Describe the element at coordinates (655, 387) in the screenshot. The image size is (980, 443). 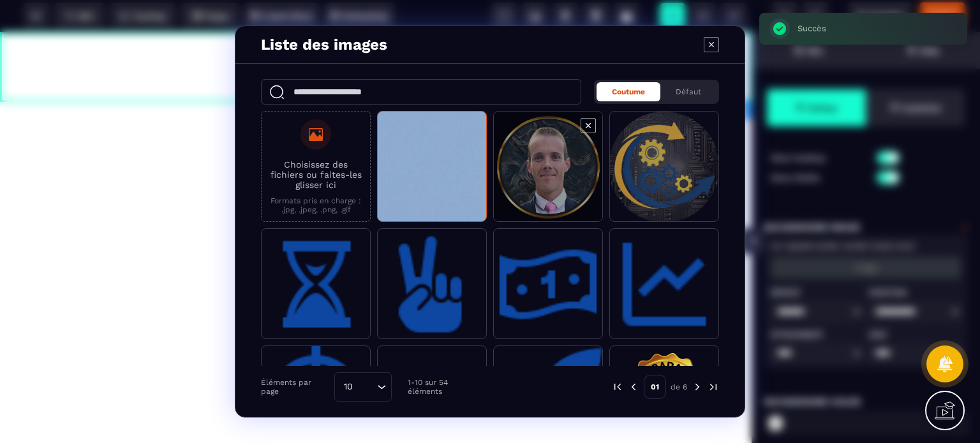
I see `p: 01` at that location.